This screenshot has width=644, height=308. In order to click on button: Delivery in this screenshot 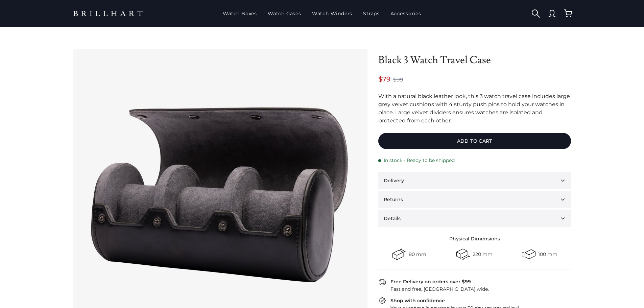, I will do `click(474, 180)`.